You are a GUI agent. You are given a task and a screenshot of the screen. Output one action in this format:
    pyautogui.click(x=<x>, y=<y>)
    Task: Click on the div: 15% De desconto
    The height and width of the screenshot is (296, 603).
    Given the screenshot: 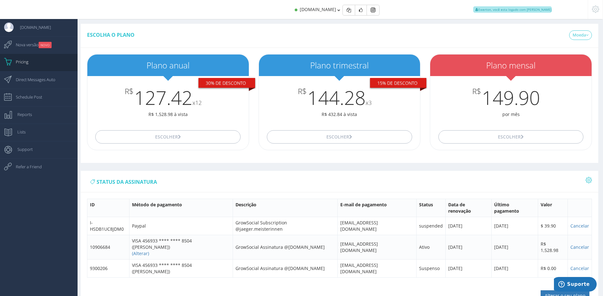 What is the action you would take?
    pyautogui.click(x=398, y=83)
    